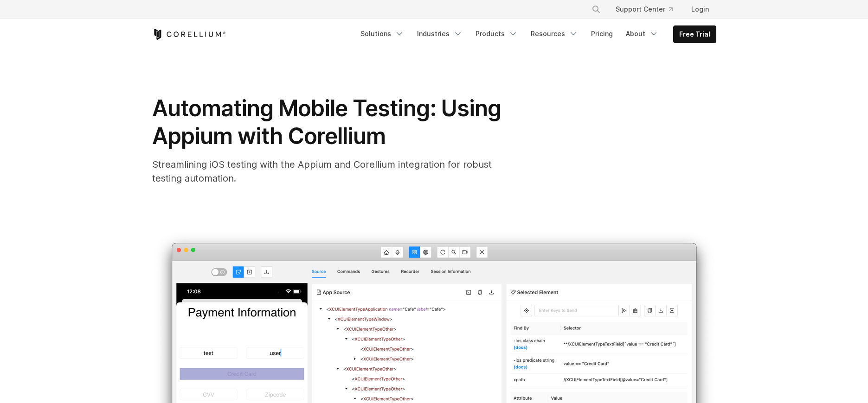 This screenshot has width=868, height=403. I want to click on a: Corellium Home, so click(188, 34).